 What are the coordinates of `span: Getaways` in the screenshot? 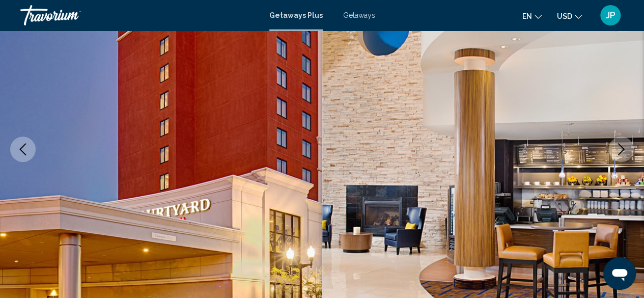 It's located at (359, 15).